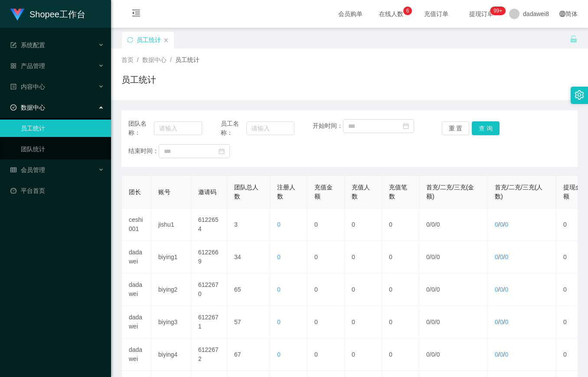  Describe the element at coordinates (209, 257) in the screenshot. I see `td: 6122669` at that location.